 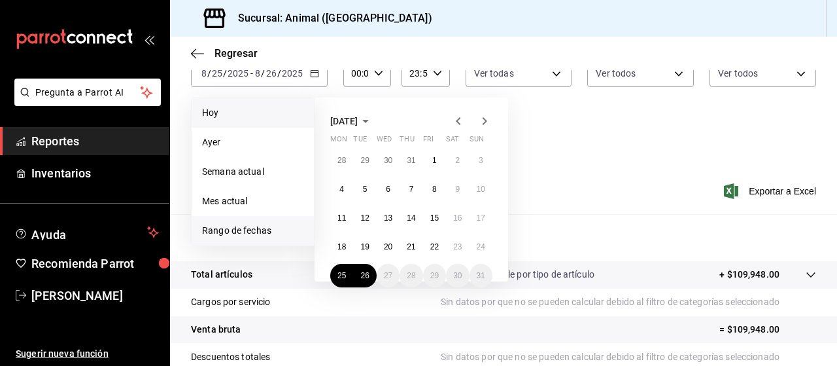 What do you see at coordinates (388, 189) in the screenshot?
I see `button: August 6, 2025` at bounding box center [388, 189].